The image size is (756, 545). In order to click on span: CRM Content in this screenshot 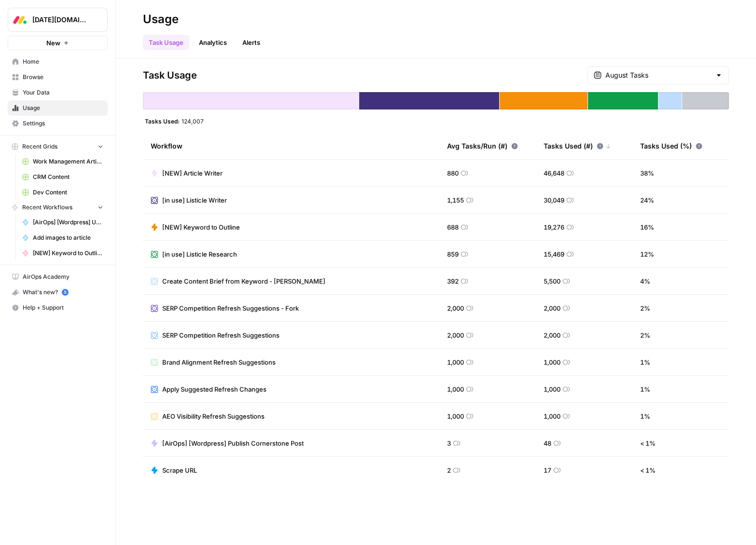, I will do `click(68, 177)`.